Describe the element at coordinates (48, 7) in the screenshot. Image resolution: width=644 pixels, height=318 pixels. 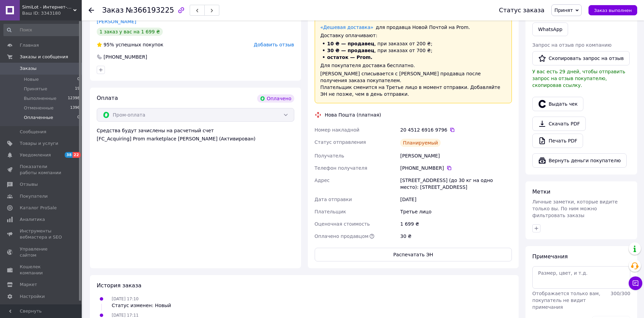
I see `span: SimiLot - Интернет-магазин популярных товаров` at that location.